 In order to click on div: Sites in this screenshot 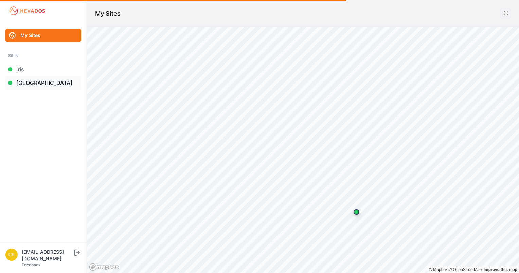, I will do `click(43, 56)`.